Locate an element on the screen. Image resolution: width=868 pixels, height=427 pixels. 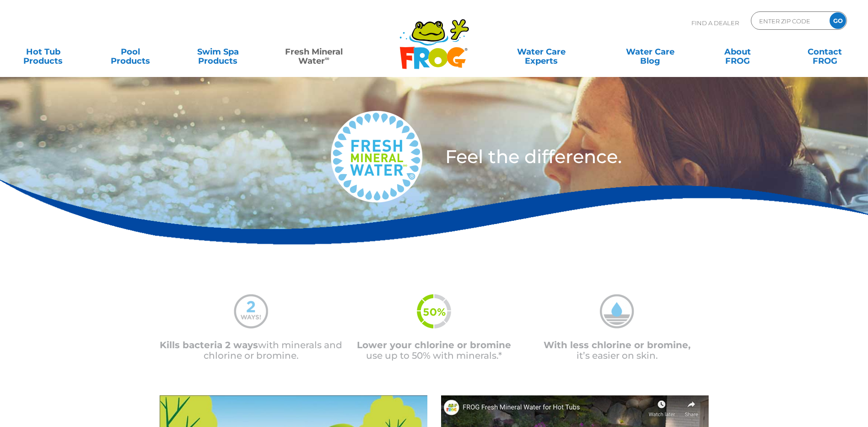
img: fresh-mineral-water-logo-medium is located at coordinates (377, 156).